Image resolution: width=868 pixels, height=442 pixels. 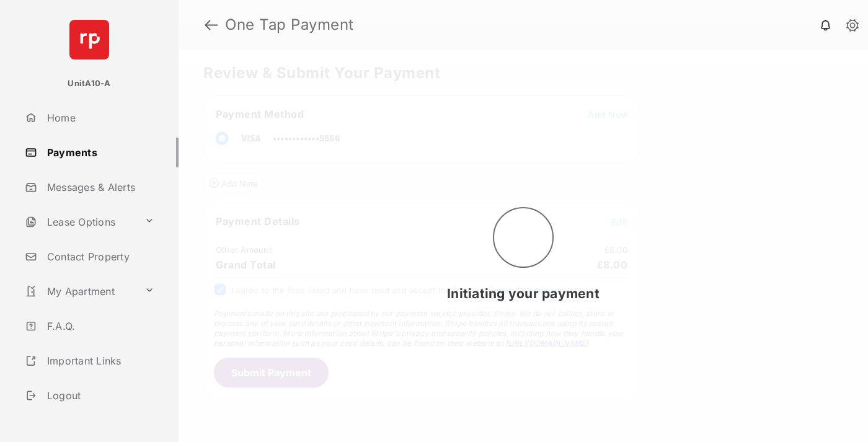 What do you see at coordinates (90, 40) in the screenshot?
I see `img: svg+xml;base64,PHN2ZyB4bWxucz0iaHR0cDovL3d3dy53My5vcmcvMjAwMC9zdmciIHdpZHRoPSI2NCIgaGVpZ2h0PSI2NC...` at bounding box center [90, 40].